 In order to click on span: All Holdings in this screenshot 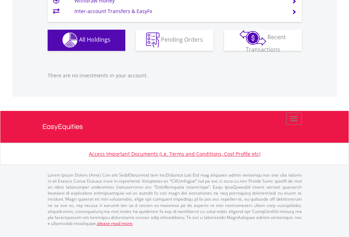, I will do `click(95, 40)`.